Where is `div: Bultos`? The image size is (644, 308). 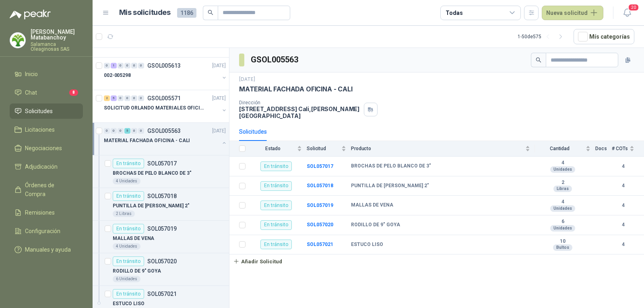
div: Bultos is located at coordinates (562, 247).